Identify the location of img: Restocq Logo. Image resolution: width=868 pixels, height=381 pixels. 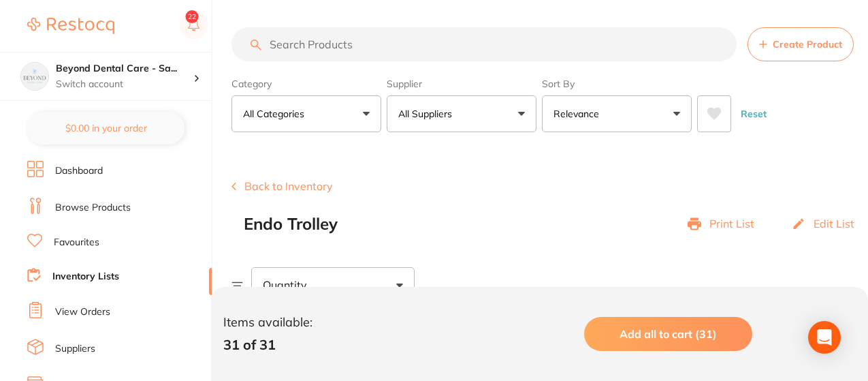
(71, 26).